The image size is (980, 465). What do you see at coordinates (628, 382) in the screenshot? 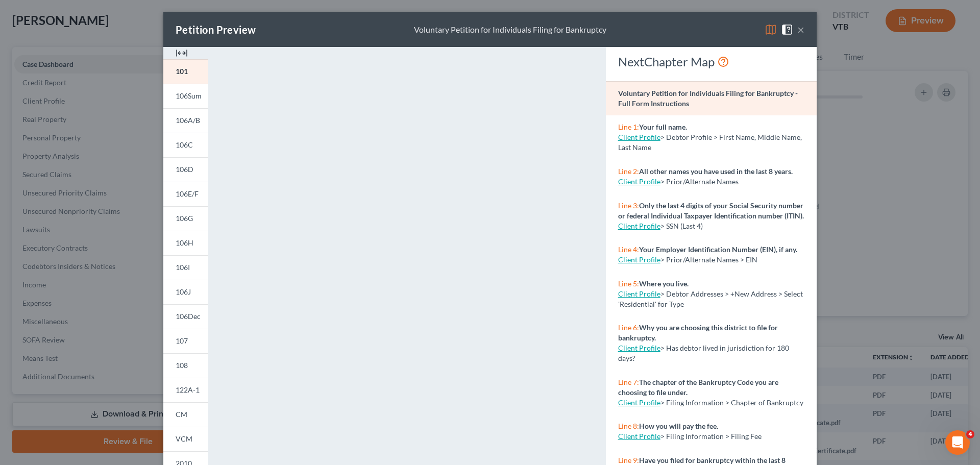
I see `span: Line 7:` at bounding box center [628, 382].